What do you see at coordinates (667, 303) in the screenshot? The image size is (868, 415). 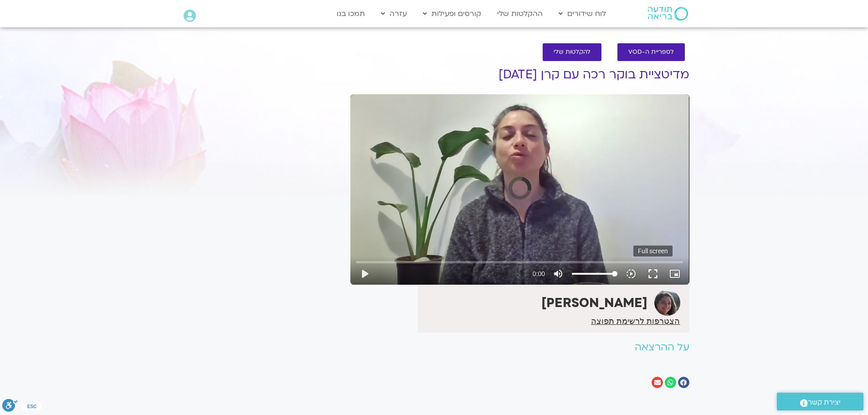 I see `img: קרן גל` at bounding box center [667, 303].